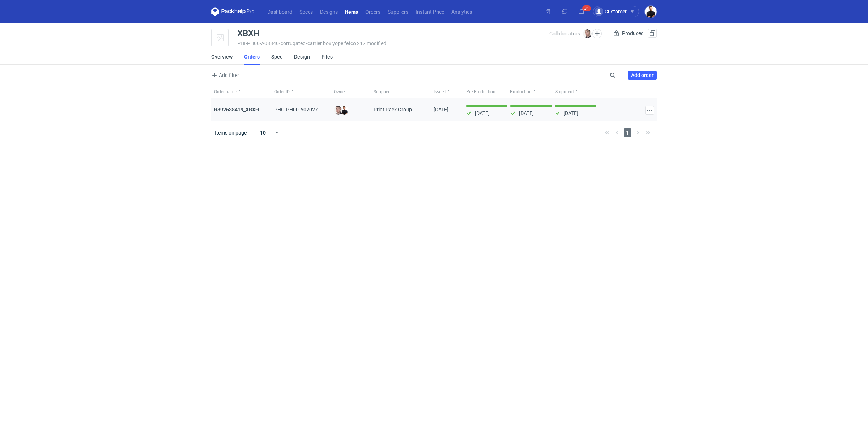 Image resolution: width=868 pixels, height=422 pixels. Describe the element at coordinates (440, 92) in the screenshot. I see `span: Issued` at that location.